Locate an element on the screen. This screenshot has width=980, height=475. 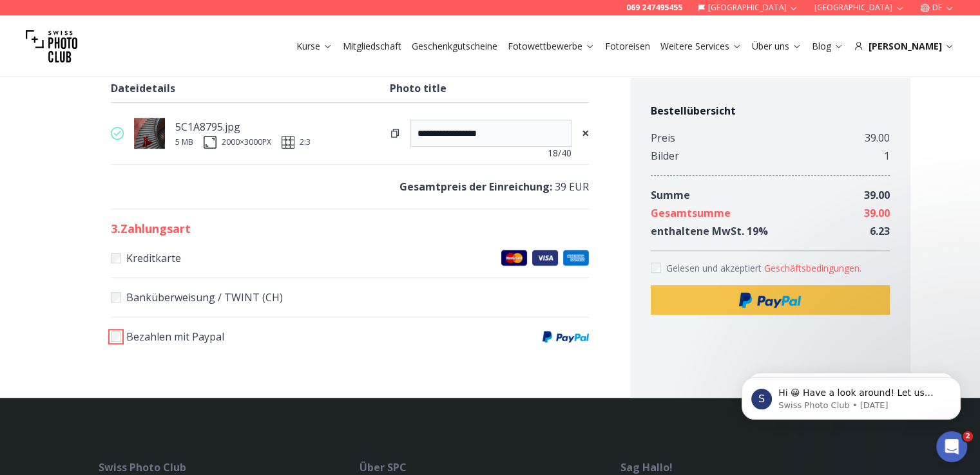
label: Bezahlen mit Paypal is located at coordinates (350, 337).